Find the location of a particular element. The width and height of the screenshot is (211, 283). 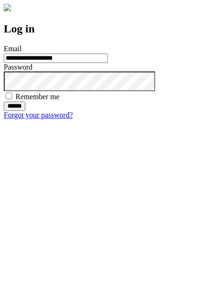

label: Remember me is located at coordinates (38, 96).